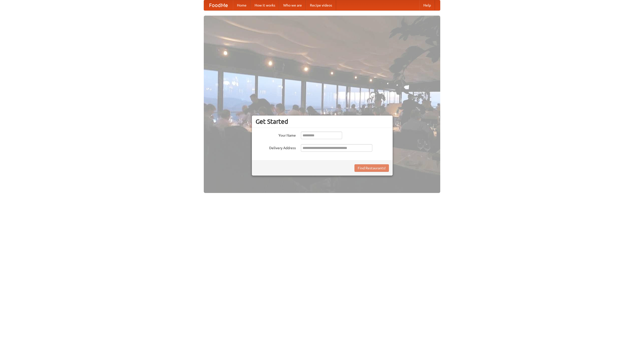 This screenshot has height=356, width=644. What do you see at coordinates (321, 5) in the screenshot?
I see `a: Recipe videos` at bounding box center [321, 5].